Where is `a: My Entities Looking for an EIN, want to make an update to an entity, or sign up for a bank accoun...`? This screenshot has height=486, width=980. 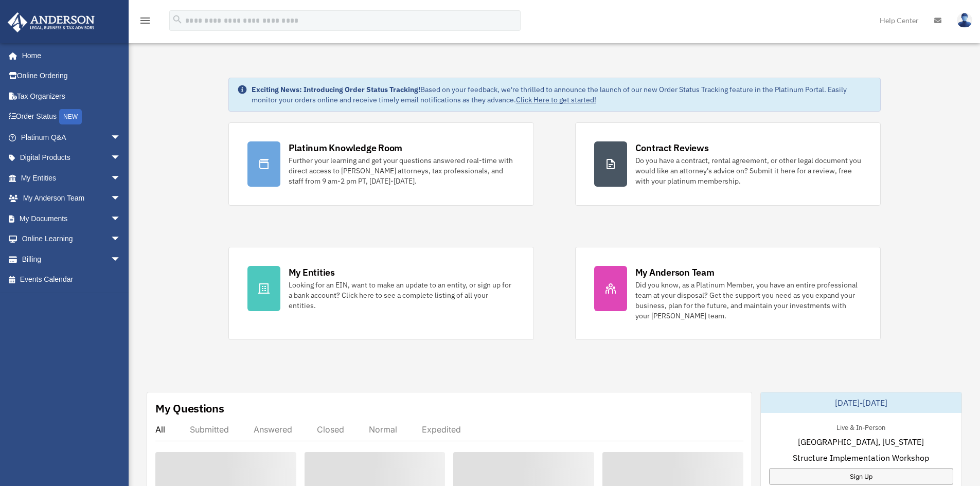 a: My Entities Looking for an EIN, want to make an update to an entity, or sign up for a bank accoun... is located at coordinates (381, 293).